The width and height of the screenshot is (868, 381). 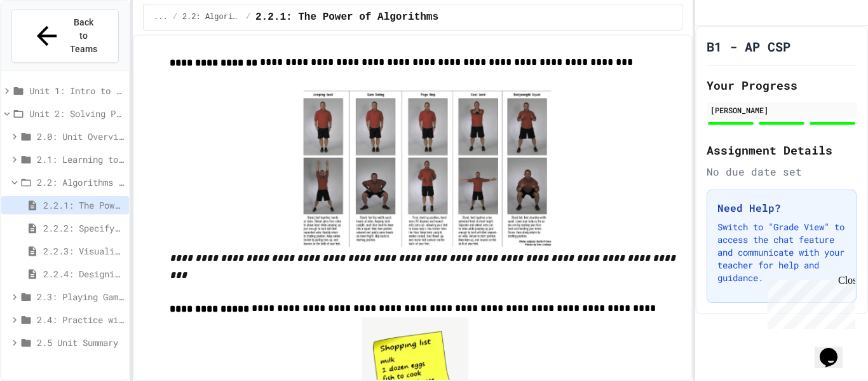 What do you see at coordinates (76, 113) in the screenshot?
I see `span: Unit 2: Solving Problems in Computer Science` at bounding box center [76, 113].